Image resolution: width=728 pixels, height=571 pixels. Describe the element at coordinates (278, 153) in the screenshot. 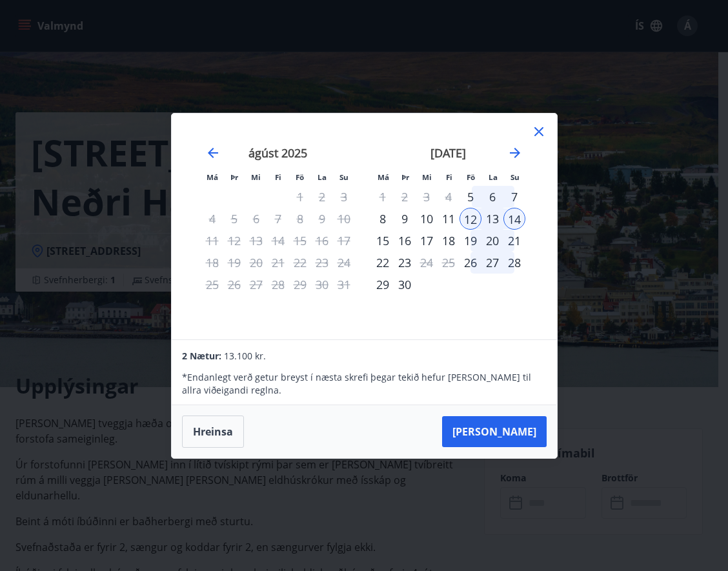

I see `strong: ágúst 2025` at that location.